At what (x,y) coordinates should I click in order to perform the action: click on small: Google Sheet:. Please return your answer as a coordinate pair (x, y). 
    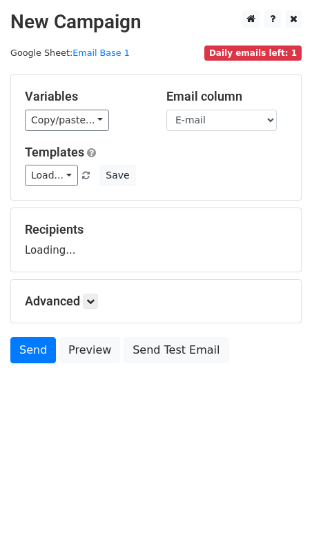
    Looking at the image, I should click on (70, 52).